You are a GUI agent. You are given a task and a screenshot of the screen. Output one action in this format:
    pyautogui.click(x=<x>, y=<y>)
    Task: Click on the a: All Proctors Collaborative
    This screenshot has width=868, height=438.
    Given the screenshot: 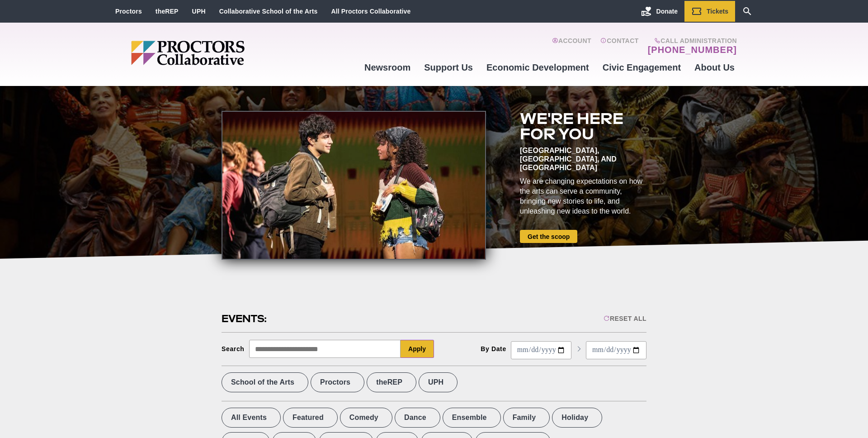 What is the action you would take?
    pyautogui.click(x=371, y=11)
    